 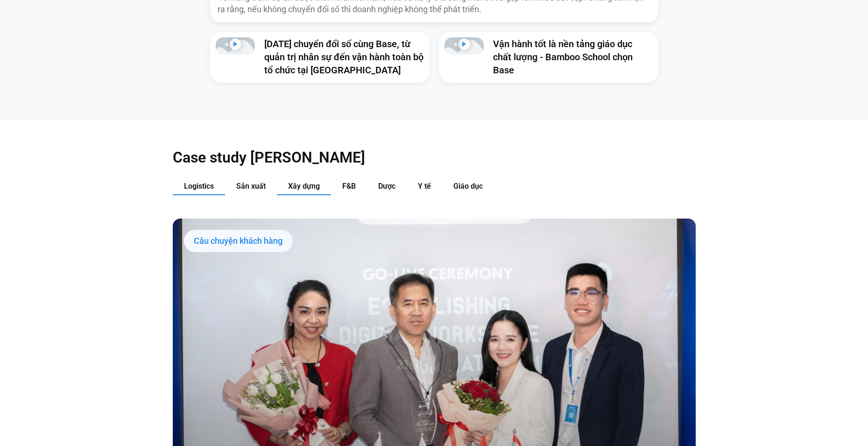 I want to click on span: F&B, so click(x=349, y=186).